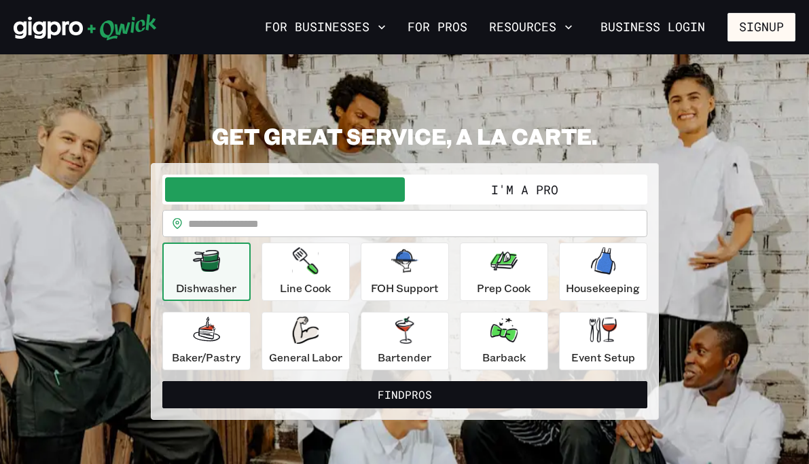 The image size is (809, 464). What do you see at coordinates (306, 341) in the screenshot?
I see `button: General Labor` at bounding box center [306, 341].